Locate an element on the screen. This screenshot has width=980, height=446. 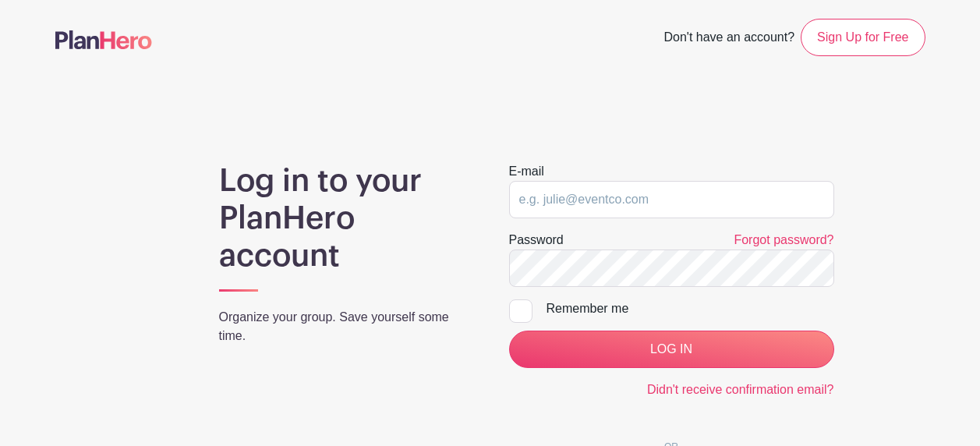
input: LOG IN is located at coordinates (671, 349).